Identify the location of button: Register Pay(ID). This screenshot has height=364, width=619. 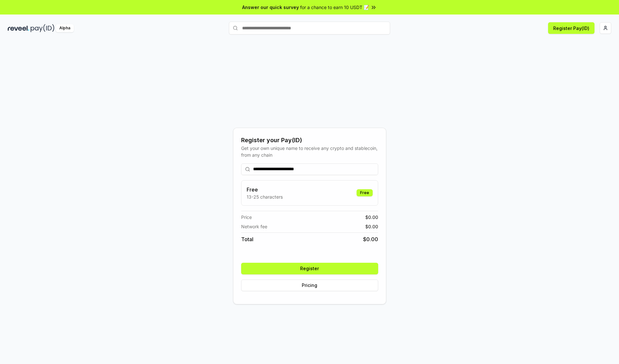
(571, 28).